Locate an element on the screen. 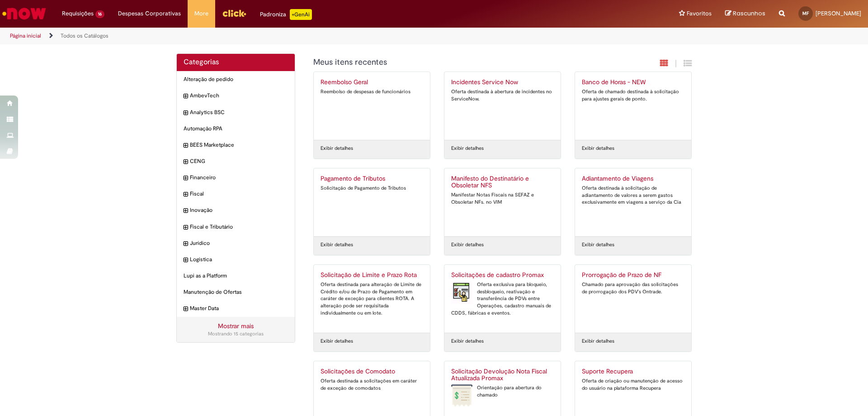 Image resolution: width=868 pixels, height=416 pixels. img: ServiceNow is located at coordinates (24, 14).